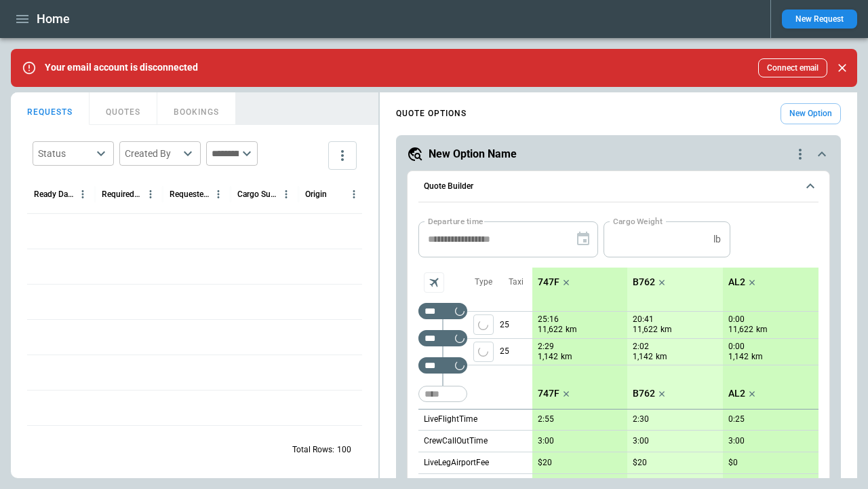 This screenshot has height=489, width=868. I want to click on button: Origin column menu, so click(354, 194).